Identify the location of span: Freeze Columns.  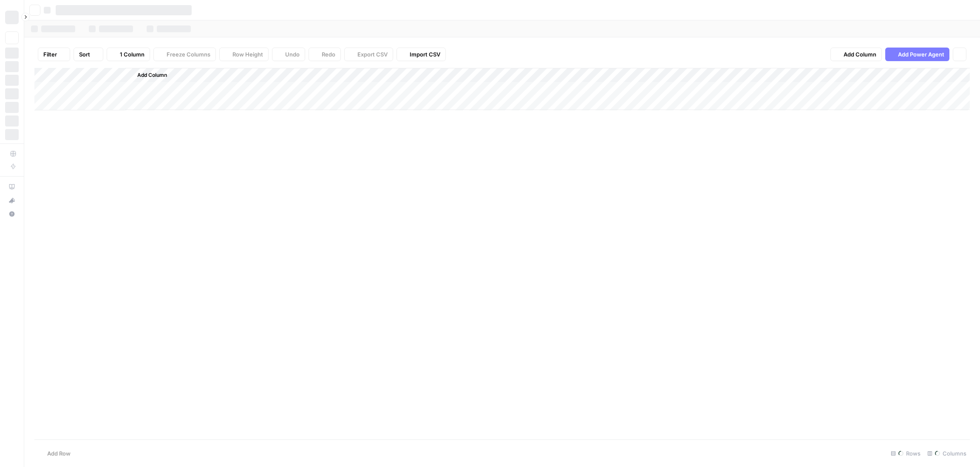
(188, 54).